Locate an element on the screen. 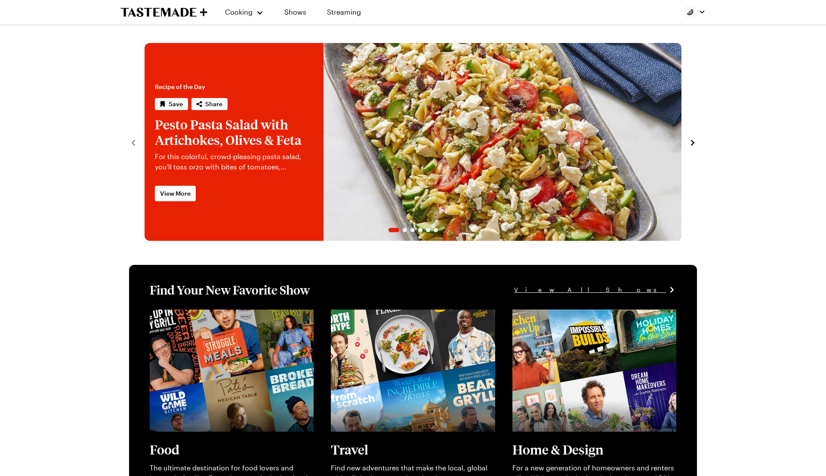 Image resolution: width=826 pixels, height=476 pixels. span: Go to slide 2 is located at coordinates (405, 230).